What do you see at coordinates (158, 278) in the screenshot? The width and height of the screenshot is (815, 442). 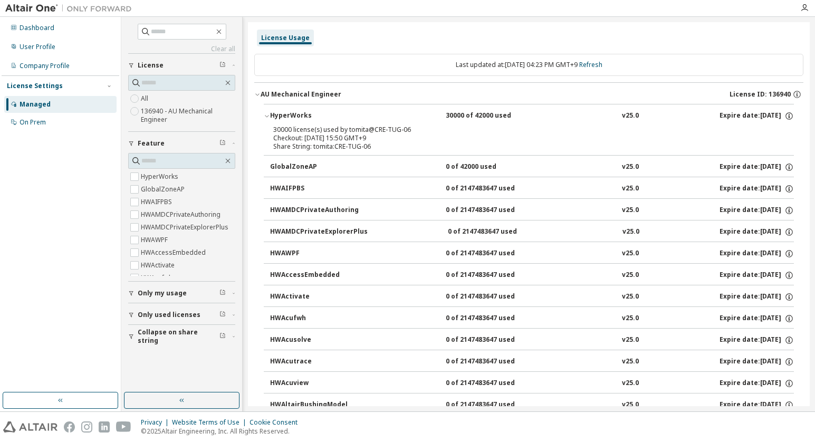 I see `label: HWAcufwh` at bounding box center [158, 278].